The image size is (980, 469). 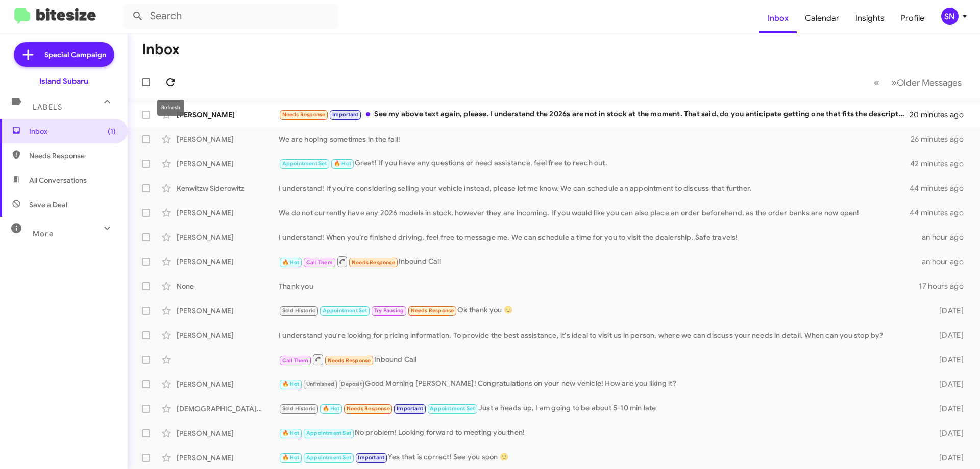 What do you see at coordinates (600, 237) in the screenshot?
I see `div: I understand! When you’re finished driving, feel free to message me. We can schedule a time for y...` at bounding box center [600, 237].